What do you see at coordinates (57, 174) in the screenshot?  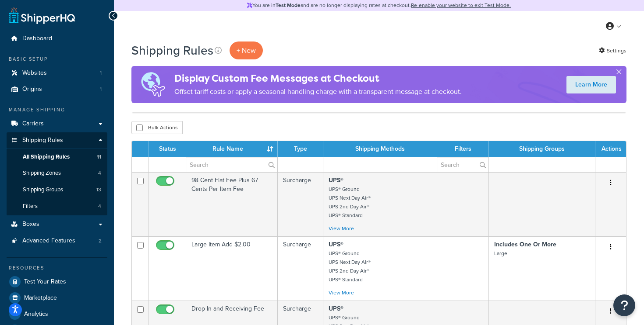 I see `li: Shipping Rules` at bounding box center [57, 174].